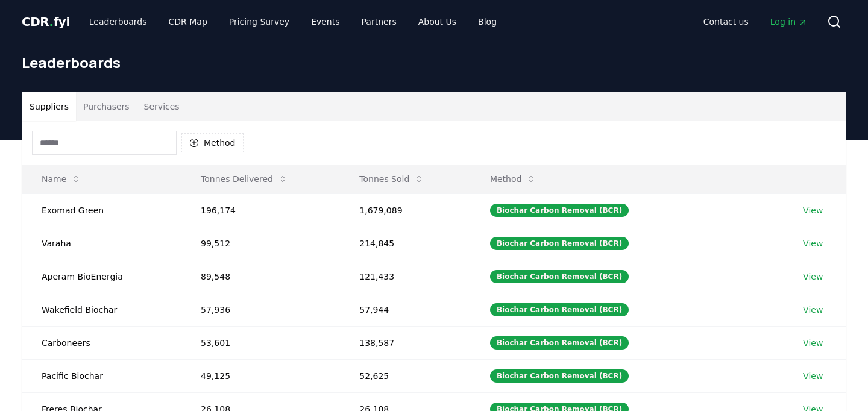 The image size is (868, 411). I want to click on td: 53,601, so click(260, 342).